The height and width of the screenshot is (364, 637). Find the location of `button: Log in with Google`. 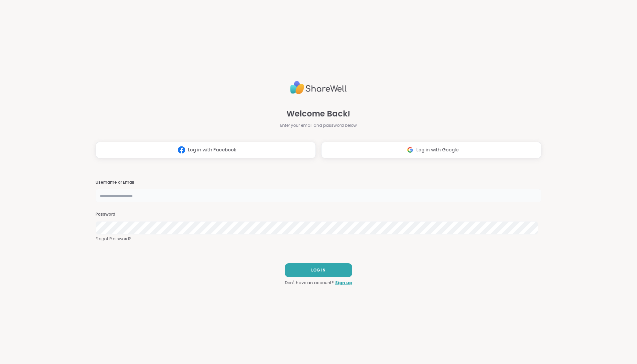

button: Log in with Google is located at coordinates (431, 150).